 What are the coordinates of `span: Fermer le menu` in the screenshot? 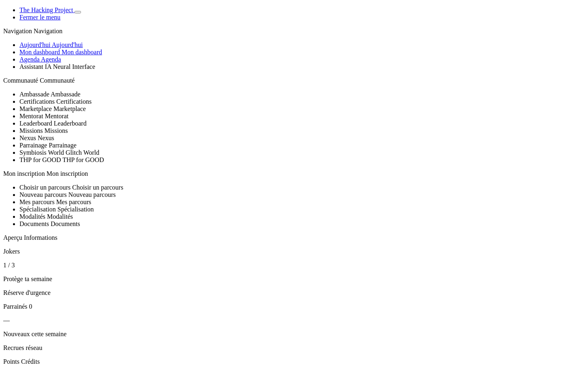 It's located at (40, 17).